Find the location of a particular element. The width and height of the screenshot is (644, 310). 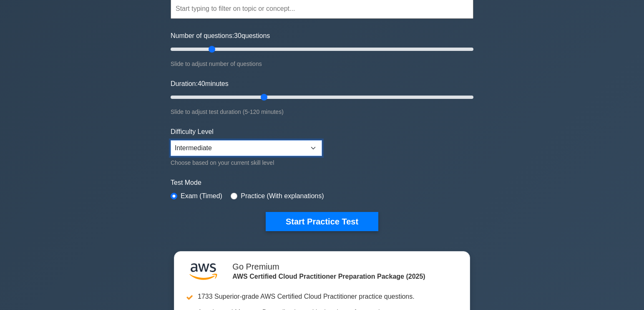

span: 40 is located at coordinates (202, 84).